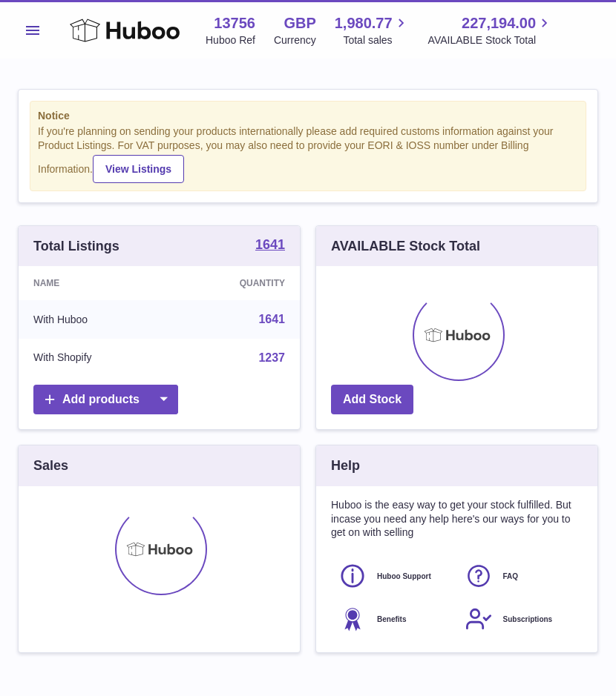 The width and height of the screenshot is (616, 696). What do you see at coordinates (270, 245) in the screenshot?
I see `strong: 1641` at bounding box center [270, 245].